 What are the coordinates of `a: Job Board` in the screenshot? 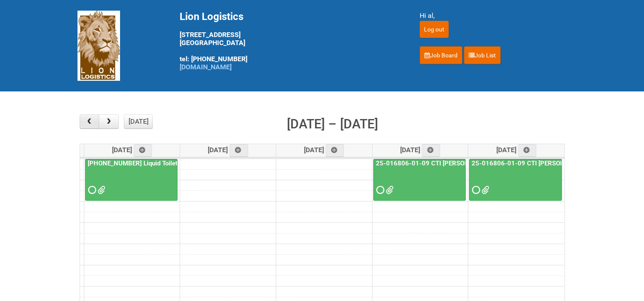 It's located at (441, 55).